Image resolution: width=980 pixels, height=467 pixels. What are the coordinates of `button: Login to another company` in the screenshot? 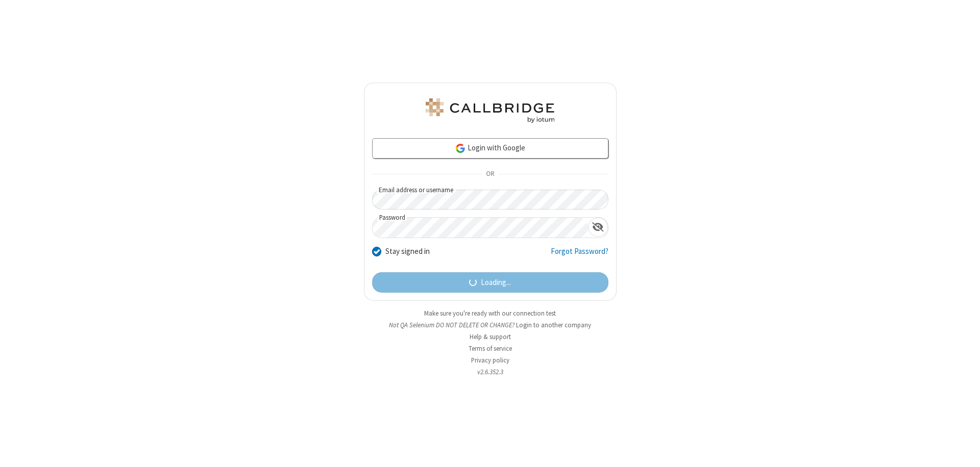 It's located at (554, 325).